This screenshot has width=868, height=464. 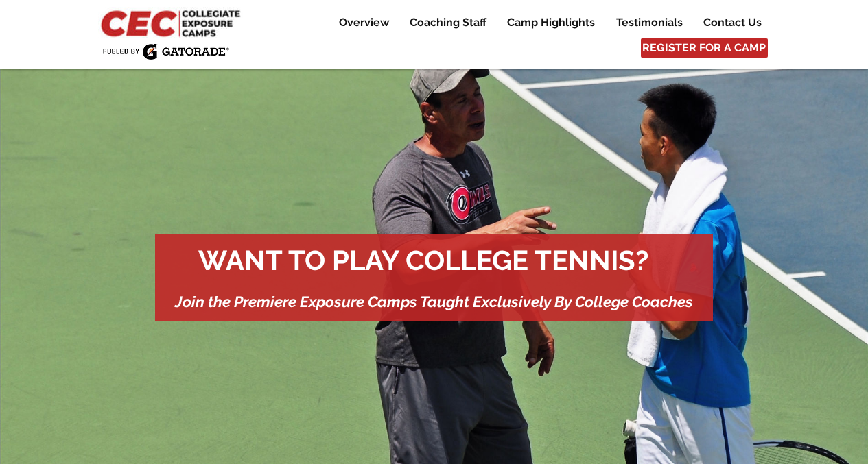 What do you see at coordinates (448, 22) in the screenshot?
I see `p: Coaching Staff` at bounding box center [448, 22].